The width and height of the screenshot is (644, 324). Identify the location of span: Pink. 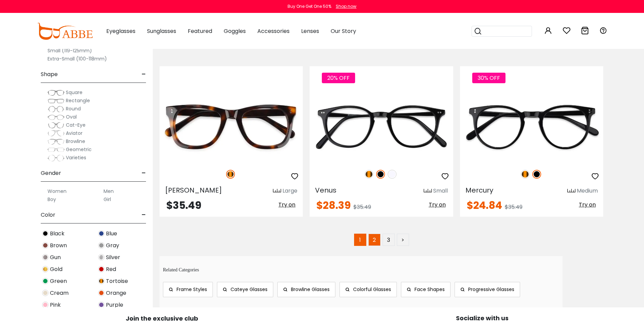
(56, 305).